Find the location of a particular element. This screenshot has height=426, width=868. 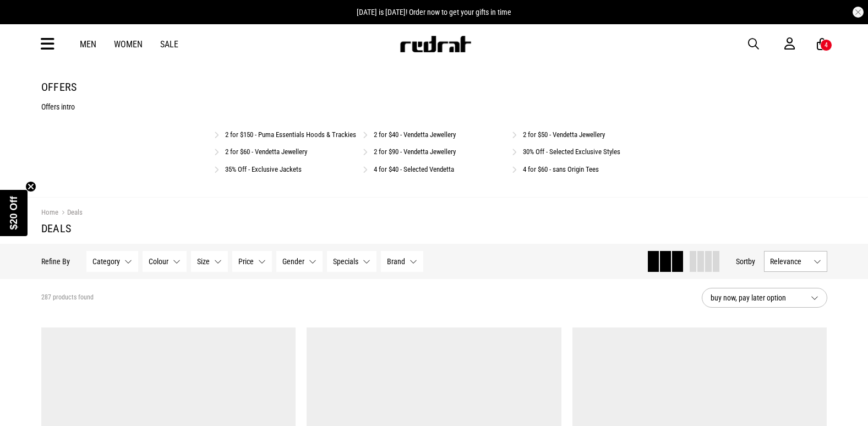

span: buy now, pay later option is located at coordinates (757, 298).